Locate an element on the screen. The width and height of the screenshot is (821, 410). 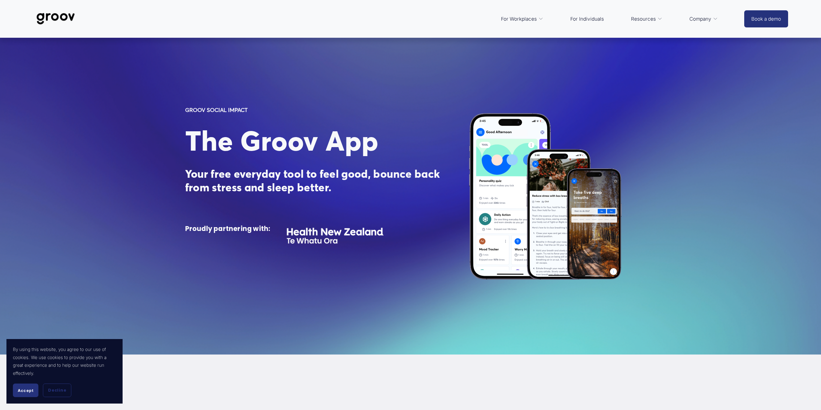
a: Book a demo is located at coordinates (766, 19).